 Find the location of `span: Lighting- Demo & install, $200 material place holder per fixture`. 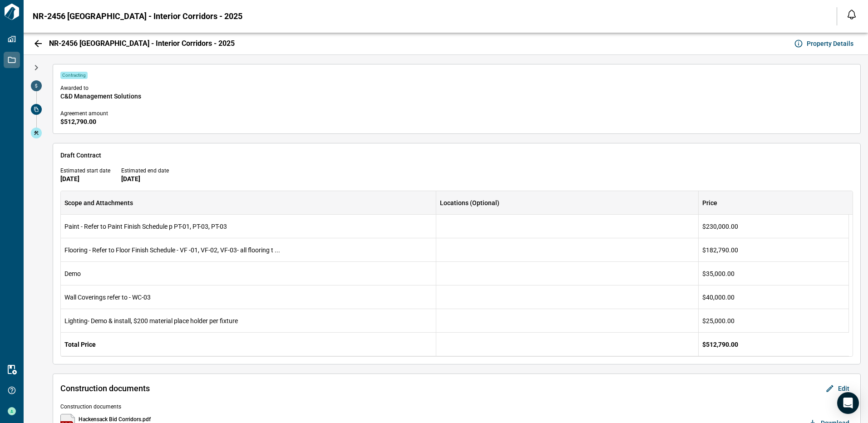

span: Lighting- Demo & install, $200 material place holder per fixture is located at coordinates (152, 321).